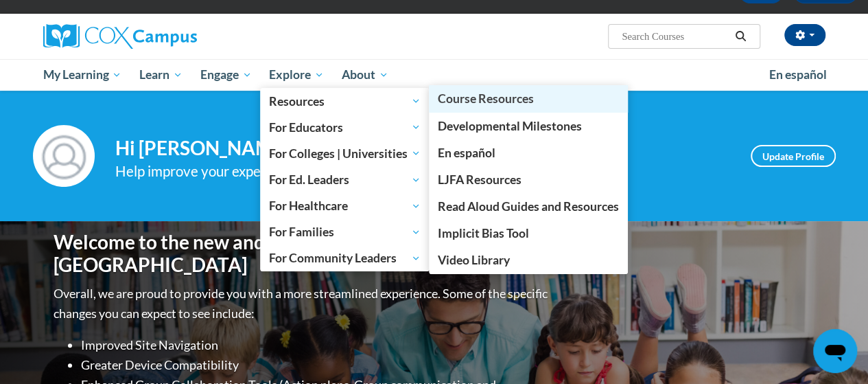 Image resolution: width=868 pixels, height=384 pixels. What do you see at coordinates (528, 260) in the screenshot?
I see `a: Video Library` at bounding box center [528, 260].